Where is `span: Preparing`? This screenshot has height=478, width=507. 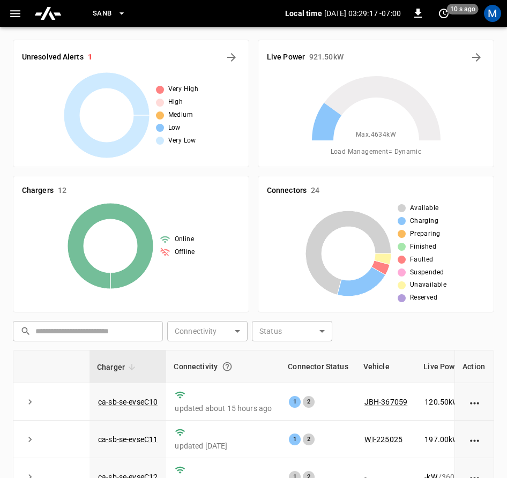
span: Preparing is located at coordinates (425, 234).